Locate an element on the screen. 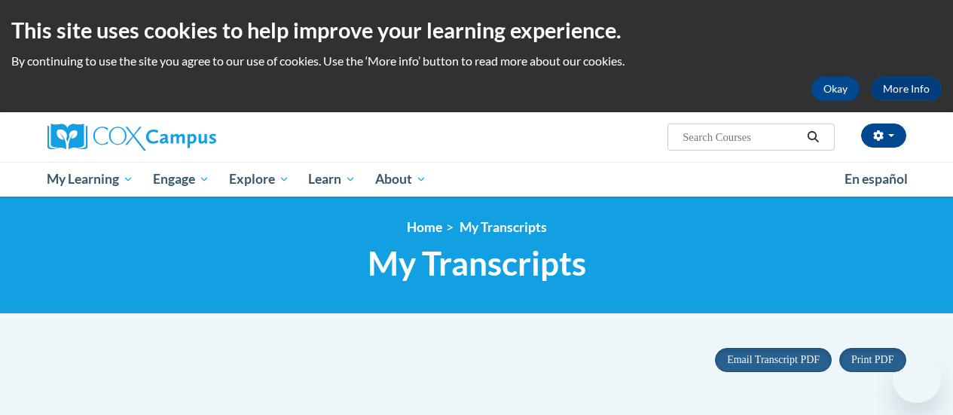 The image size is (953, 415). span: Engage is located at coordinates (181, 179).